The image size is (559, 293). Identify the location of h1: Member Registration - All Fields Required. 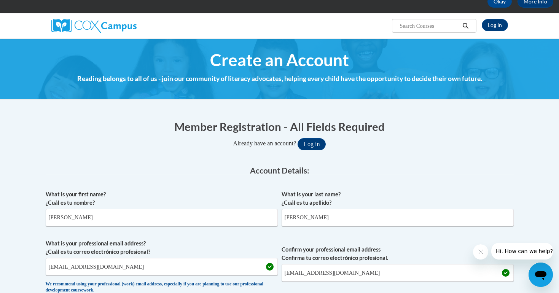
(280, 126).